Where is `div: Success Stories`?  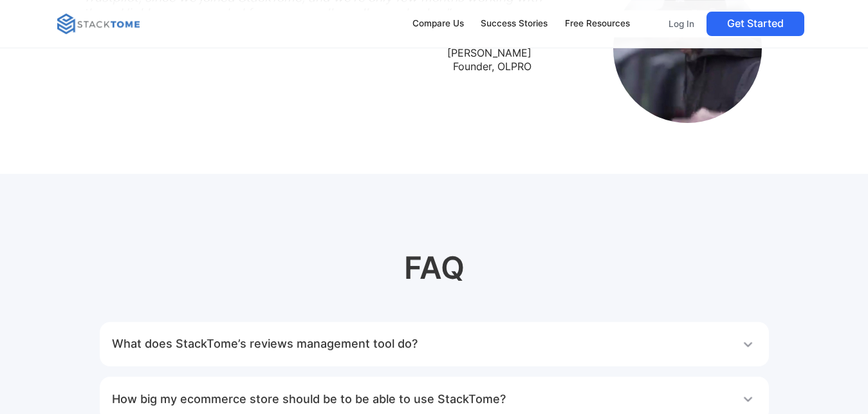
div: Success Stories is located at coordinates (515, 24).